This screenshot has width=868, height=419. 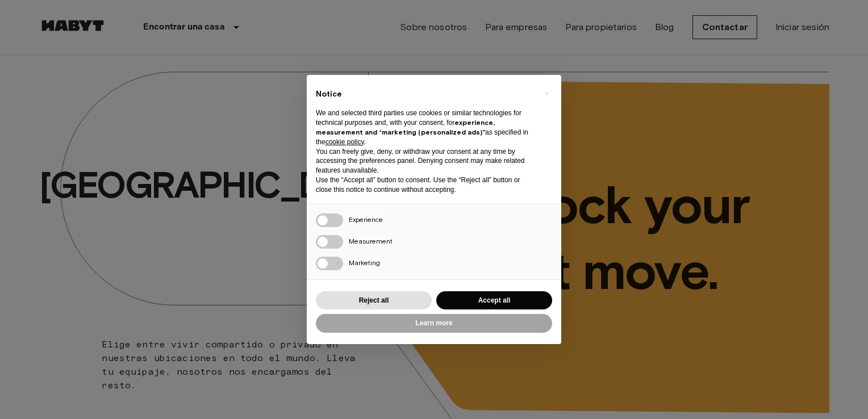 I want to click on span: Marketing, so click(x=364, y=263).